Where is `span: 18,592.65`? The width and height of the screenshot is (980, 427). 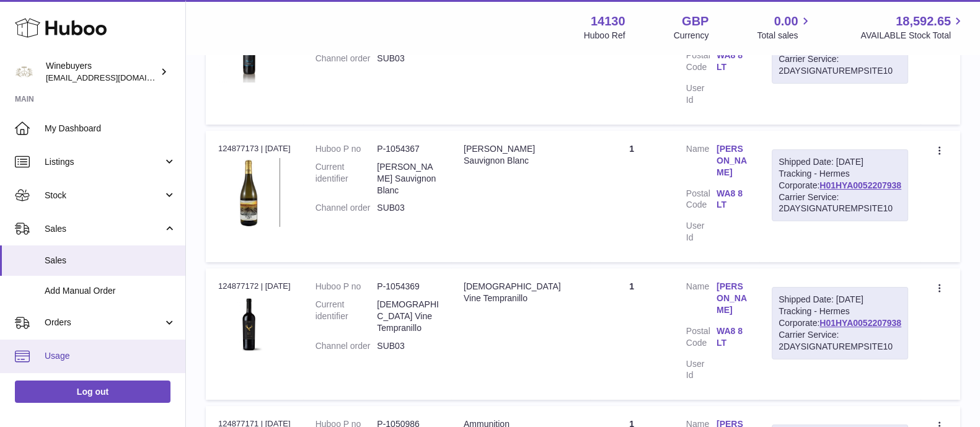
span: 18,592.65 is located at coordinates (923, 21).